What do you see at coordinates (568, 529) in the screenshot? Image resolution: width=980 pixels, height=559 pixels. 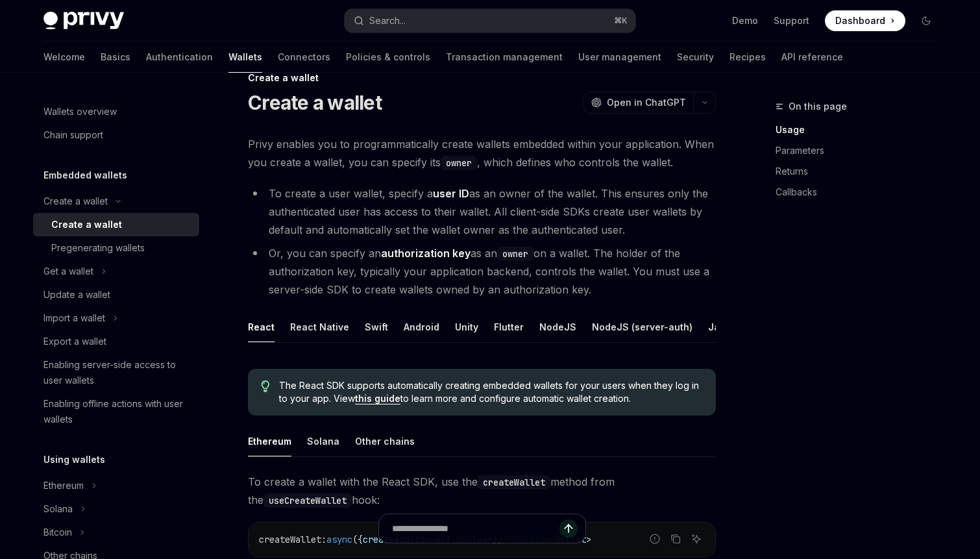 I see `button: Send message` at bounding box center [568, 529].